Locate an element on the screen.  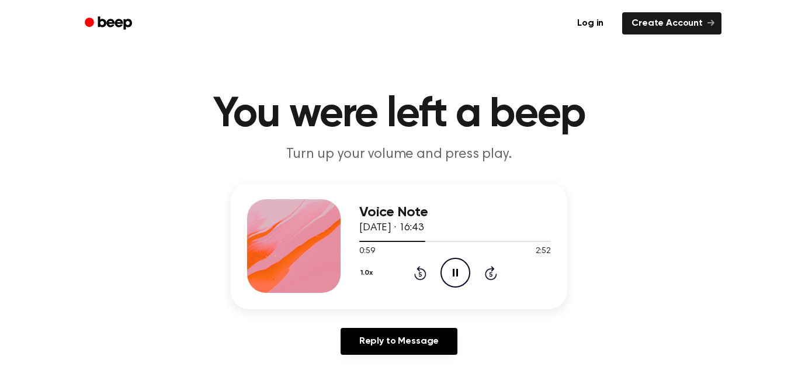
button: 1.0x is located at coordinates (368, 273).